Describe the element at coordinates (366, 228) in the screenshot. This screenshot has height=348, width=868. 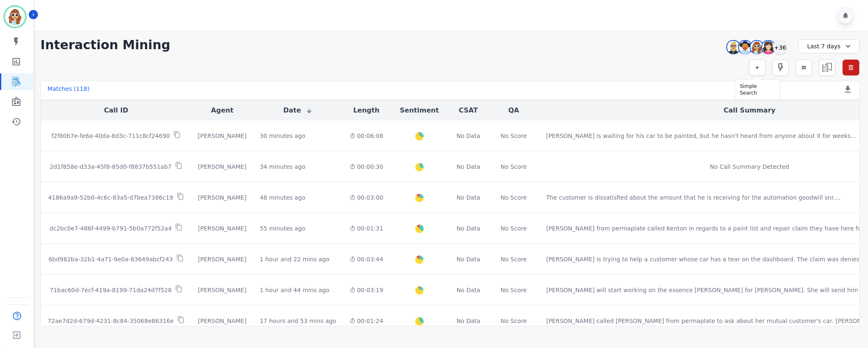
I see `div: 00:01:31` at that location.